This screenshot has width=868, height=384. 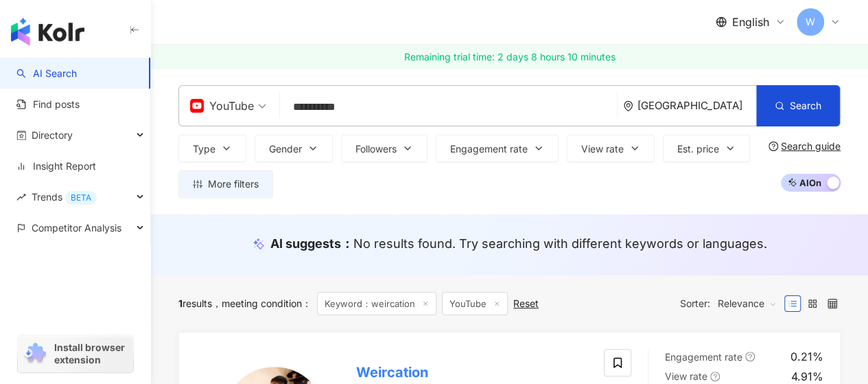 What do you see at coordinates (698, 149) in the screenshot?
I see `span: Est. price` at bounding box center [698, 149].